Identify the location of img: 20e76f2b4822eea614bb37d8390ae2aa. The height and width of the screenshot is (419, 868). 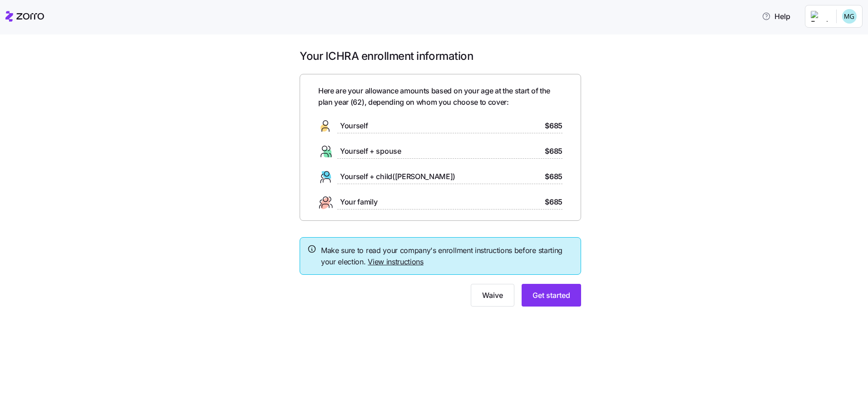
(849, 16).